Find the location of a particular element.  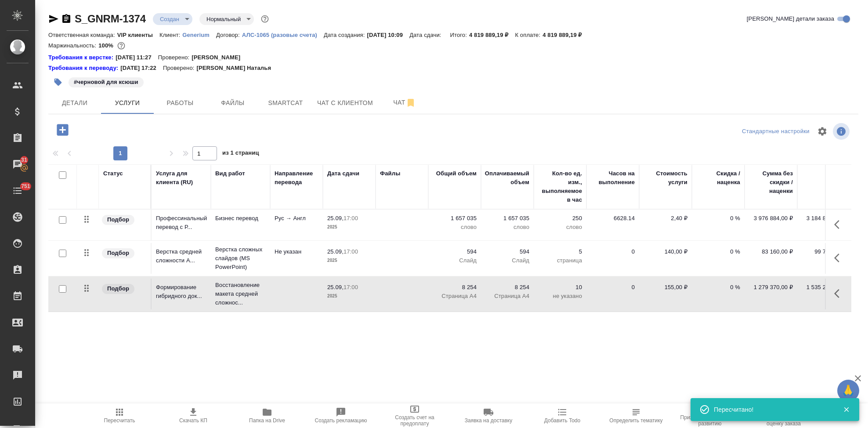

button: Нормальный is located at coordinates (223, 19).